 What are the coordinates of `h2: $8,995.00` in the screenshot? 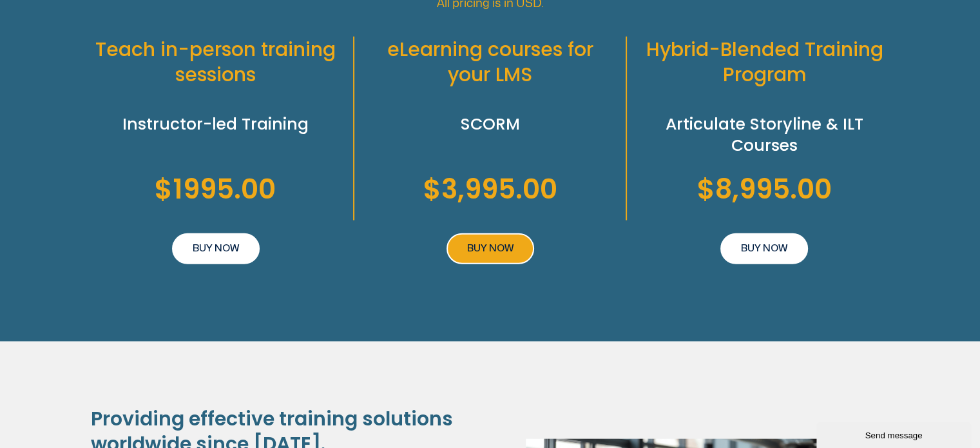 It's located at (764, 189).